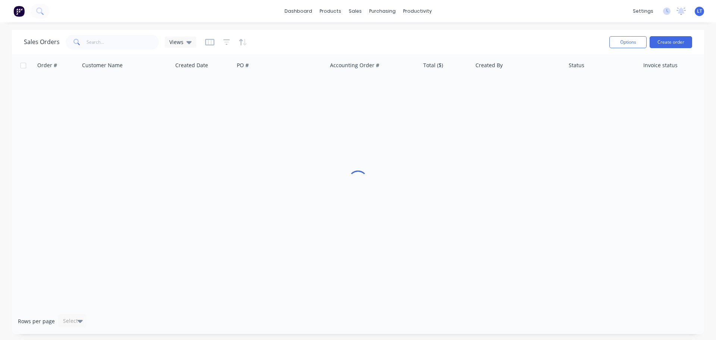  Describe the element at coordinates (102, 65) in the screenshot. I see `div: Customer Name` at that location.